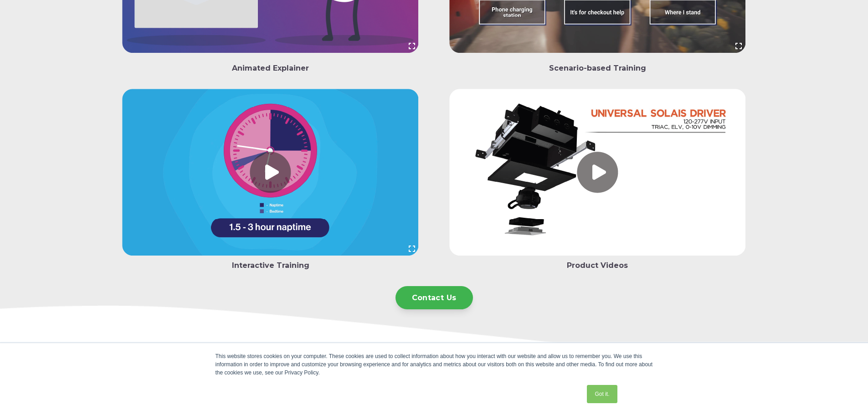 This screenshot has width=868, height=415. What do you see at coordinates (597, 266) in the screenshot?
I see `p: Product Videos` at bounding box center [597, 266].